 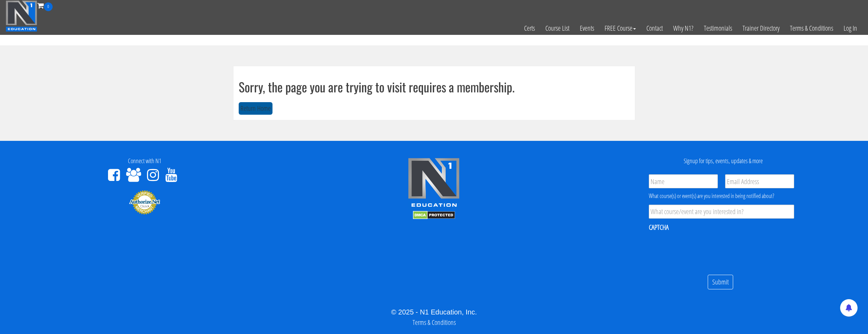 What do you see at coordinates (724, 161) in the screenshot?
I see `h4: Signup for tips, events, updates & more` at bounding box center [724, 161].